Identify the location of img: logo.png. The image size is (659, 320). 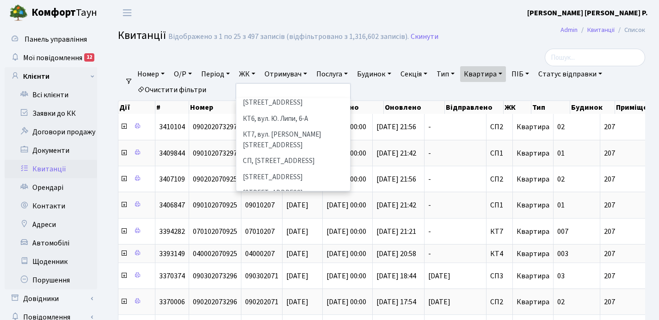
(19, 13).